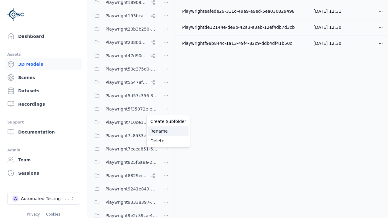 The width and height of the screenshot is (388, 218). What do you see at coordinates (168, 141) in the screenshot?
I see `div: Delete` at bounding box center [168, 141].